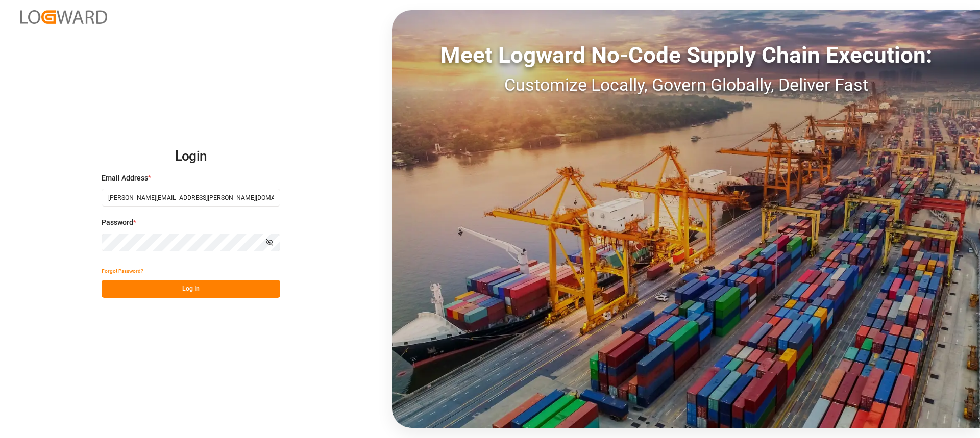 The height and width of the screenshot is (438, 980). Describe the element at coordinates (191, 197) in the screenshot. I see `input: Enter your email` at that location.